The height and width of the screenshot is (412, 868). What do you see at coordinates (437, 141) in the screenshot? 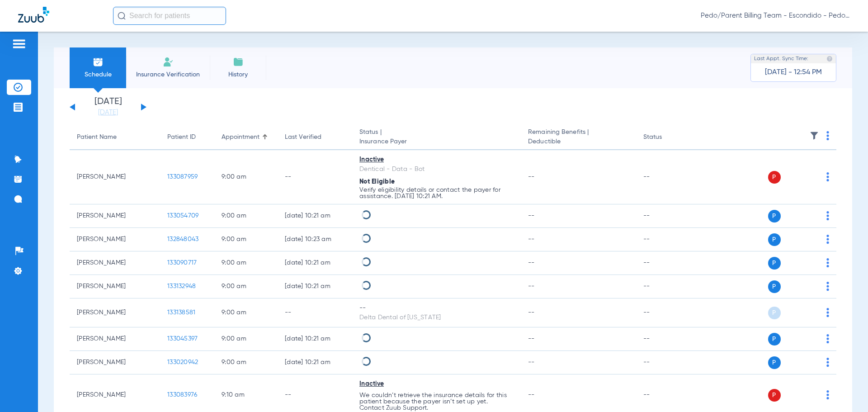
I see `span: Insurance Payer` at bounding box center [437, 141].